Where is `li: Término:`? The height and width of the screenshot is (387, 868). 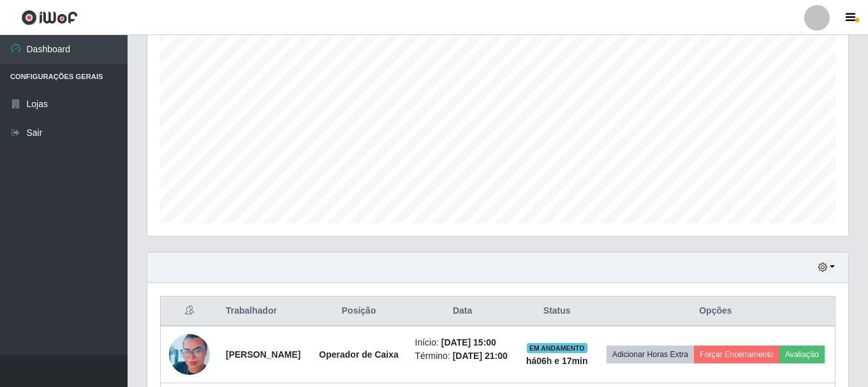 li: Término: is located at coordinates (463, 356).